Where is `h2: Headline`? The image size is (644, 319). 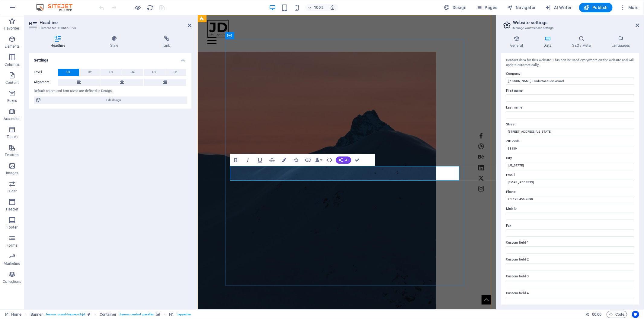 h2: Headline is located at coordinates (115, 23).